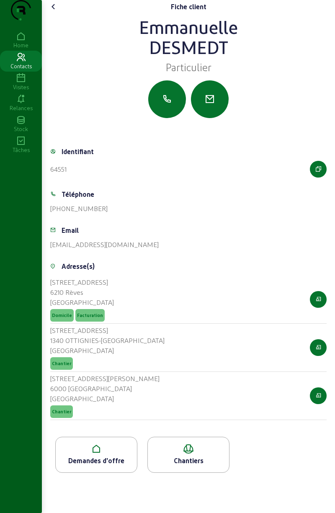 Image resolution: width=335 pixels, height=513 pixels. What do you see at coordinates (82, 292) in the screenshot?
I see `div: 6210 Rèves` at bounding box center [82, 292].